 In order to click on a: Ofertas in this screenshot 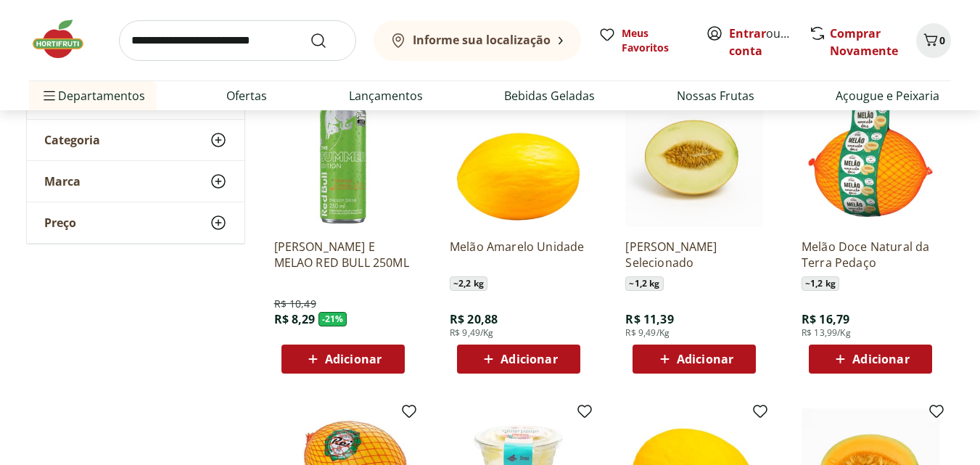, I will do `click(247, 96)`.